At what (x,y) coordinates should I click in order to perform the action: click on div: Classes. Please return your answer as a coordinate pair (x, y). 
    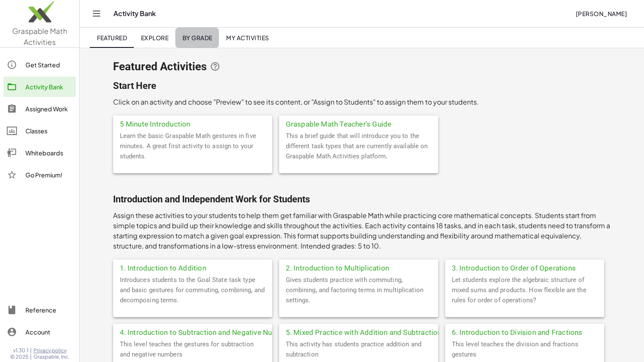
    Looking at the image, I should click on (49, 130).